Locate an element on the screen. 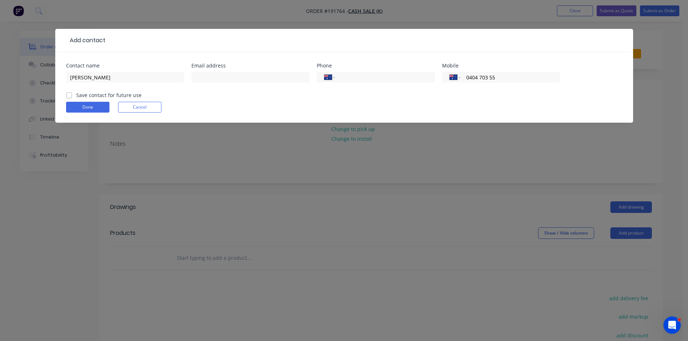  div: Email address is located at coordinates (250, 66).